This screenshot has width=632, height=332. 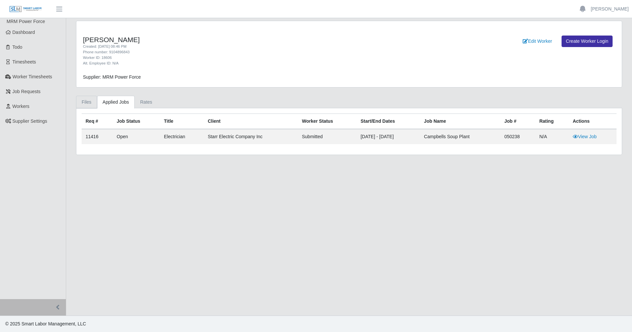 What do you see at coordinates (137, 121) in the screenshot?
I see `th: Job Status` at bounding box center [137, 121].